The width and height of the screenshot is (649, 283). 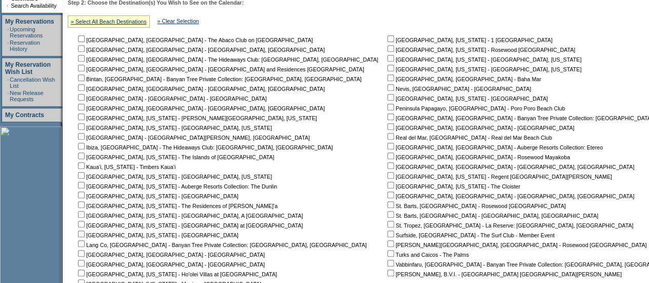 What do you see at coordinates (33, 6) in the screenshot?
I see `a: Search Availability` at bounding box center [33, 6].